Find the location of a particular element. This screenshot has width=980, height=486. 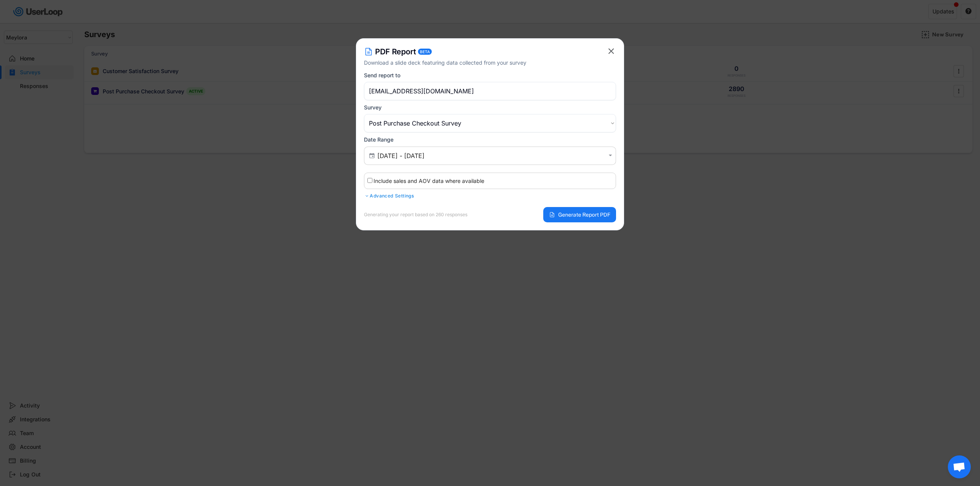

a: Open chat is located at coordinates (959, 467).